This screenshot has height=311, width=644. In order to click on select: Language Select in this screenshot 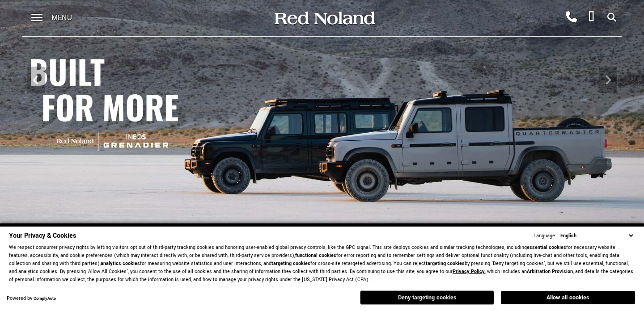, I will do `click(597, 235)`.